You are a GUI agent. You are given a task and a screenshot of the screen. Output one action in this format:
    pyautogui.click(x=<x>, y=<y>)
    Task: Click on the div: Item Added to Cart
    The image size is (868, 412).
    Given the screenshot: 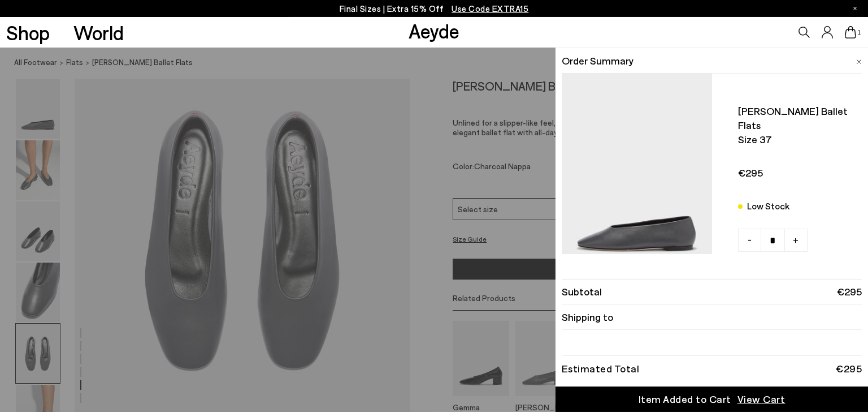 What is the action you would take?
    pyautogui.click(x=685, y=399)
    